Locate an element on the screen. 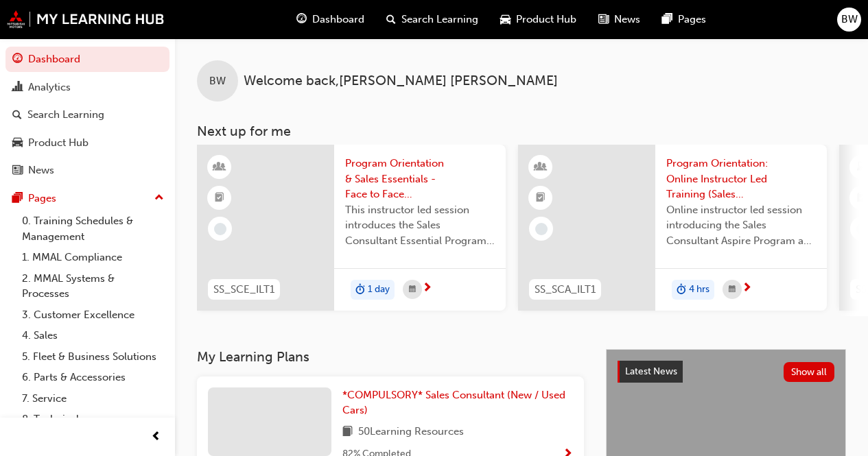 This screenshot has width=868, height=456. a: 3. Customer Excellence is located at coordinates (92, 314).